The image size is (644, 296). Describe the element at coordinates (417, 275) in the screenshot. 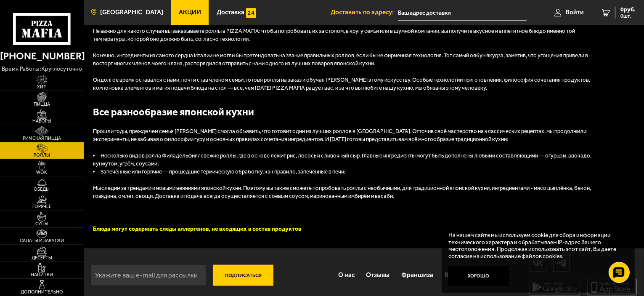

I see `a: Франшиза` at that location.